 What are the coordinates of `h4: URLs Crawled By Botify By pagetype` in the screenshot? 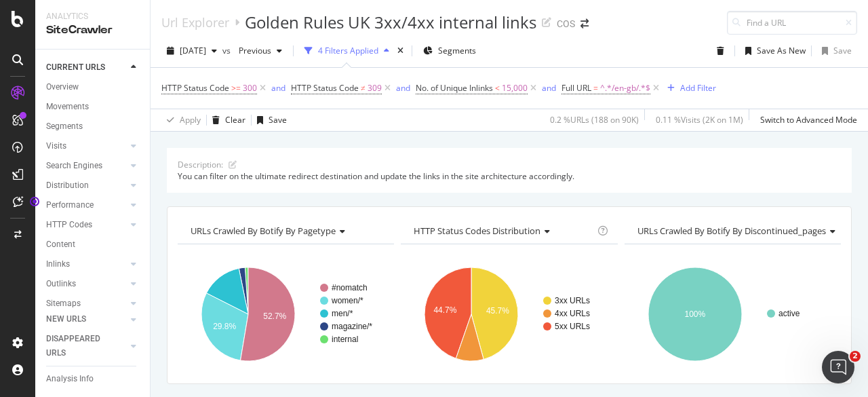 It's located at (285, 231).